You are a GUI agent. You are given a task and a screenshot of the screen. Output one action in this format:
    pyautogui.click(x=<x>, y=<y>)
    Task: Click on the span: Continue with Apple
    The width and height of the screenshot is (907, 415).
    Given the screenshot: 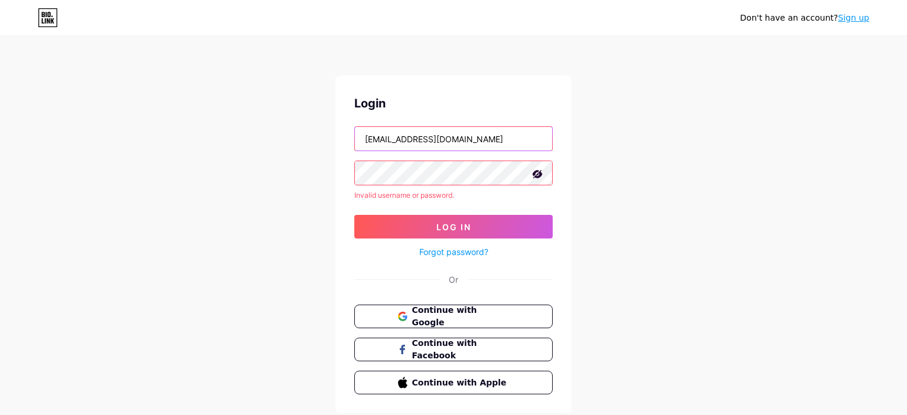 What is the action you would take?
    pyautogui.click(x=461, y=383)
    